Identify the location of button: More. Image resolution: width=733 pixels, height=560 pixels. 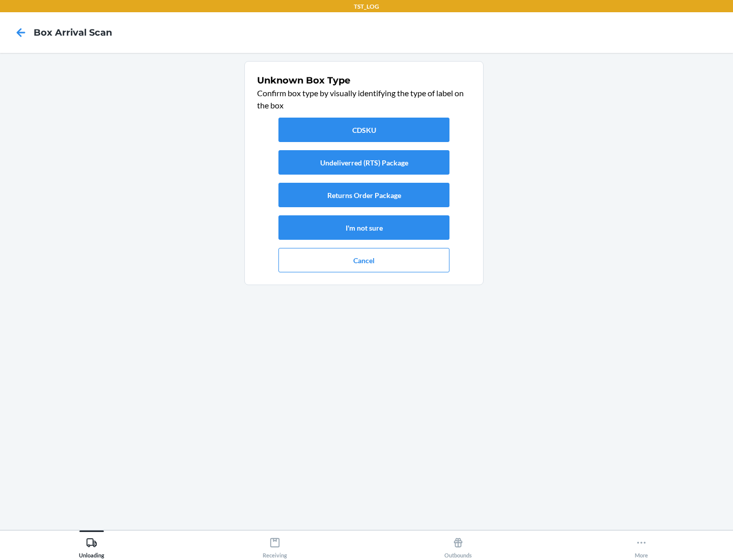
(641, 544).